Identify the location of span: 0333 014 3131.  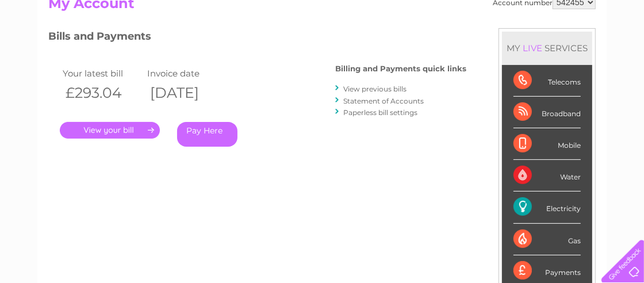
(468, 13).